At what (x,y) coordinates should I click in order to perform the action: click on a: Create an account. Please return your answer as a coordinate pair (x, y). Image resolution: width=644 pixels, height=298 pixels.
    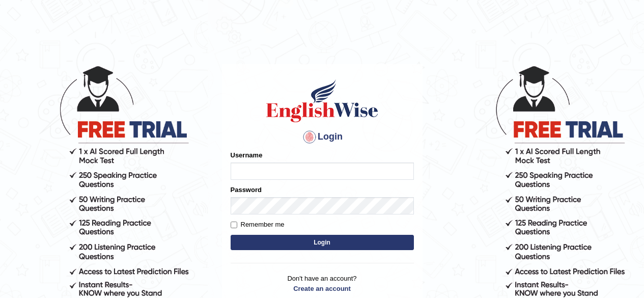
    Looking at the image, I should click on (323, 289).